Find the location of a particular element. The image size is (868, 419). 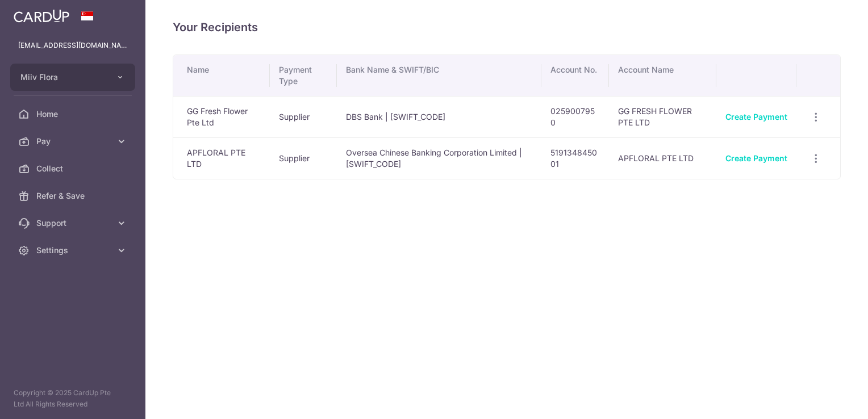

td: 0259007950 is located at coordinates (575, 117).